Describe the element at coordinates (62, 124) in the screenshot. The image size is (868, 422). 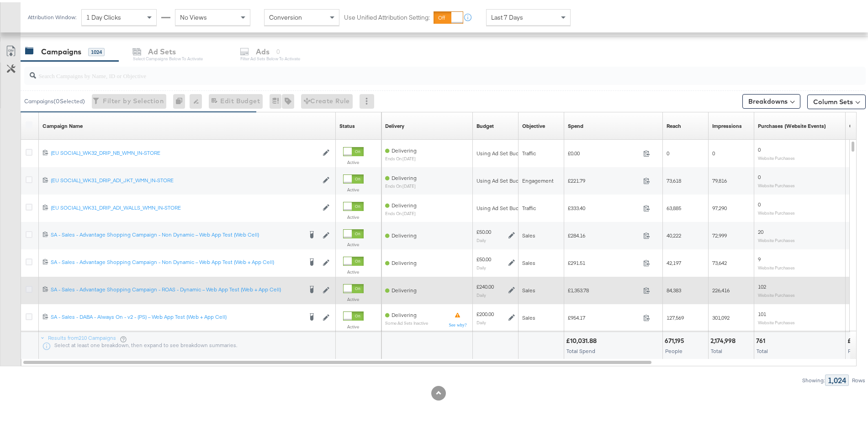
I see `a: Your campaign name.` at that location.